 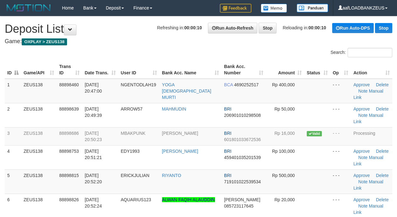 What do you see at coordinates (232, 28) in the screenshot?
I see `a: Run Auto-Refresh` at bounding box center [232, 28].